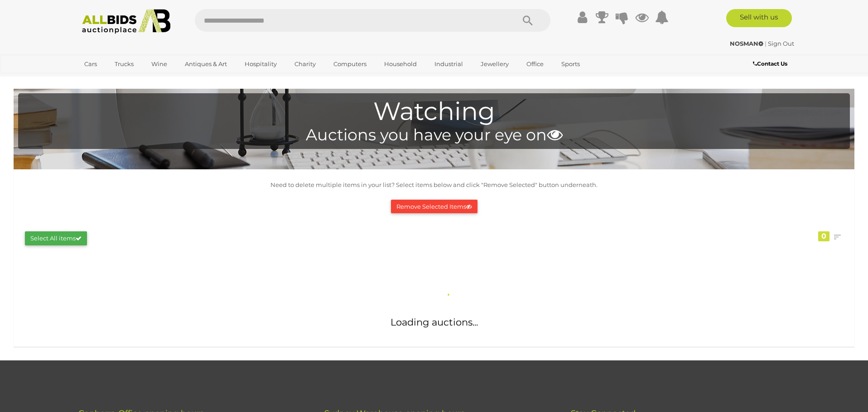 This screenshot has height=412, width=868. Describe the element at coordinates (449, 64) in the screenshot. I see `a: Industrial` at that location.